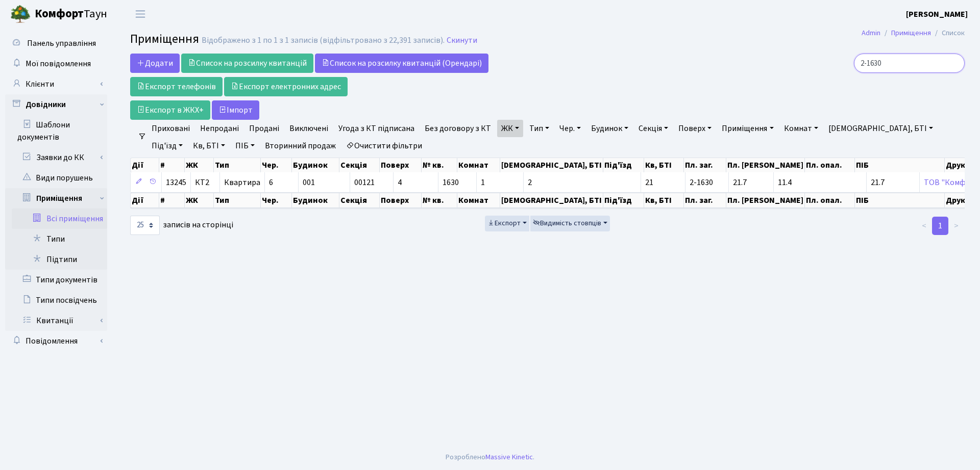 The width and height of the screenshot is (980, 470). I want to click on img: logo.png, so click(20, 14).